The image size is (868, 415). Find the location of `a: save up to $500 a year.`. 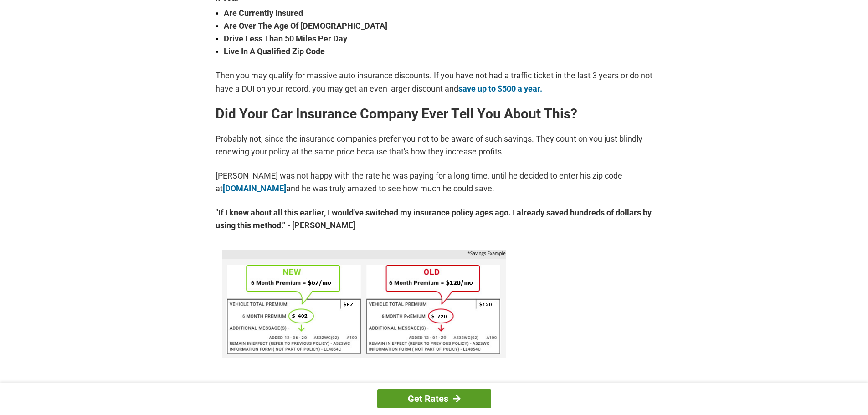

a: save up to $500 a year. is located at coordinates (500, 89).